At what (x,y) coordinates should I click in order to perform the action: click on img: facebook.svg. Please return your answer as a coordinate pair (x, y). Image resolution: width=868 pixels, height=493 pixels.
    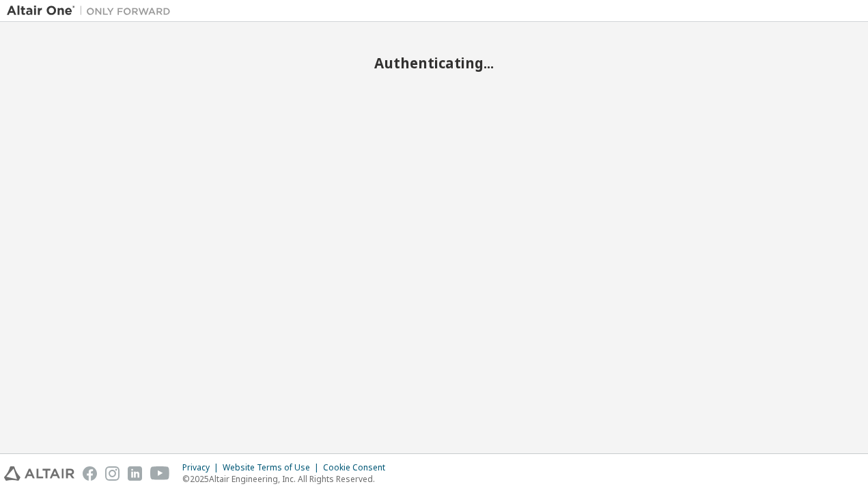
    Looking at the image, I should click on (90, 473).